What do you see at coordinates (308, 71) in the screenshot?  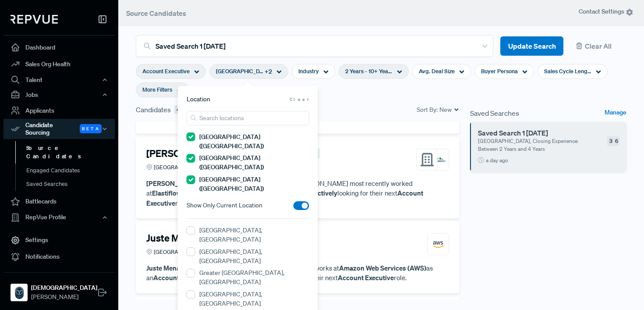 I see `span: Industry` at bounding box center [308, 71].